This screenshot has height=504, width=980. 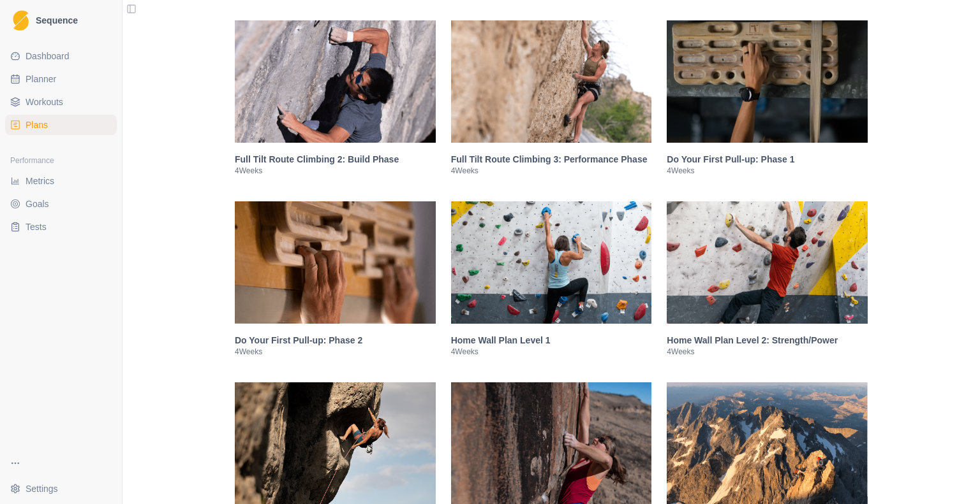 I want to click on h3: Full Tilt Route Climbing 2: Build Phase, so click(x=335, y=160).